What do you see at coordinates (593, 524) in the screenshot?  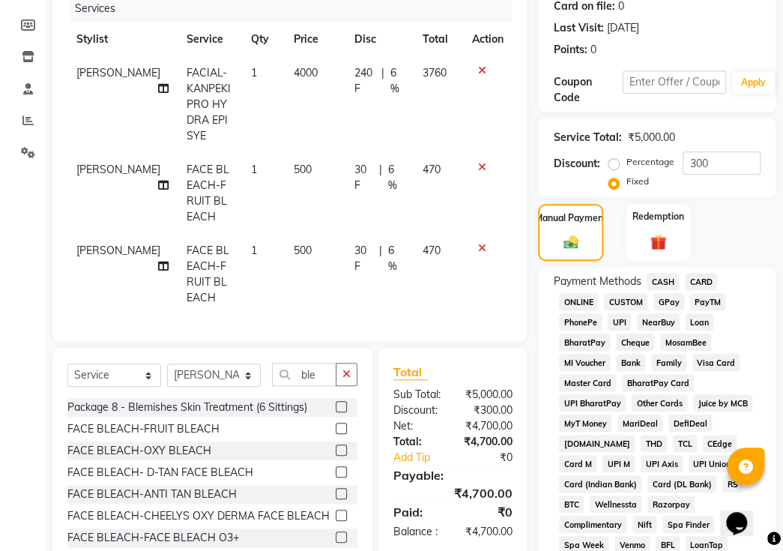 I see `span: Complimentary` at bounding box center [593, 524].